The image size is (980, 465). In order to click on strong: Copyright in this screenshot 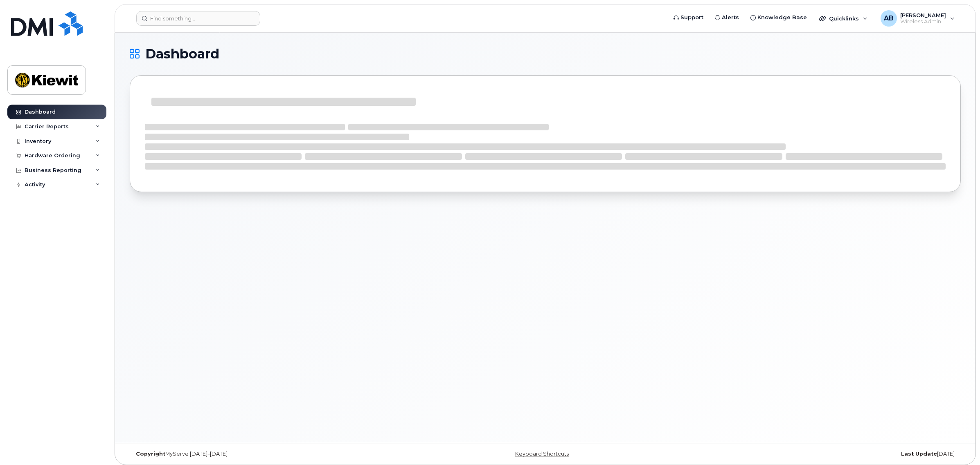, I will do `click(151, 454)`.